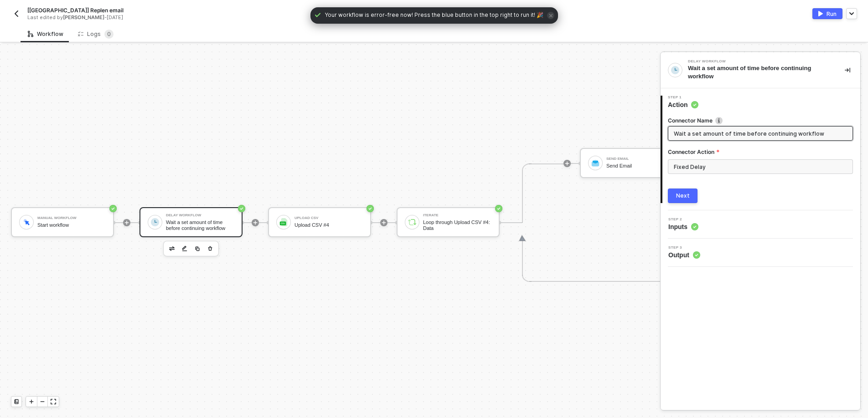  I want to click on span: icon-minus, so click(43, 402).